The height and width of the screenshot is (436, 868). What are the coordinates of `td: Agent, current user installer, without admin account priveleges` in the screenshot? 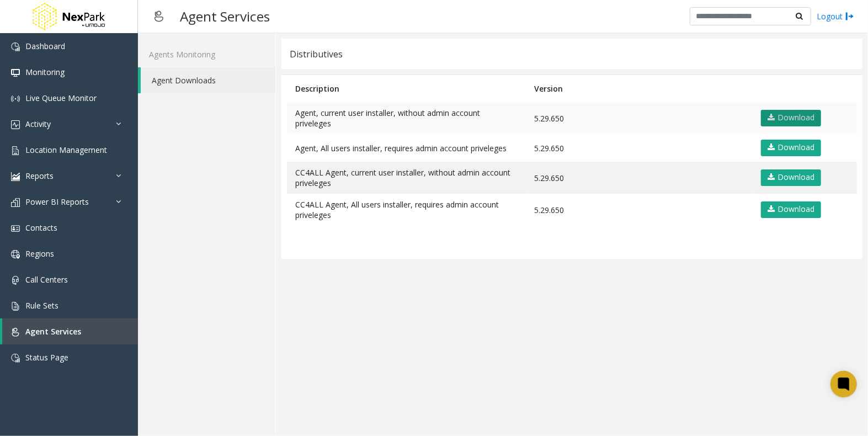 It's located at (407, 118).